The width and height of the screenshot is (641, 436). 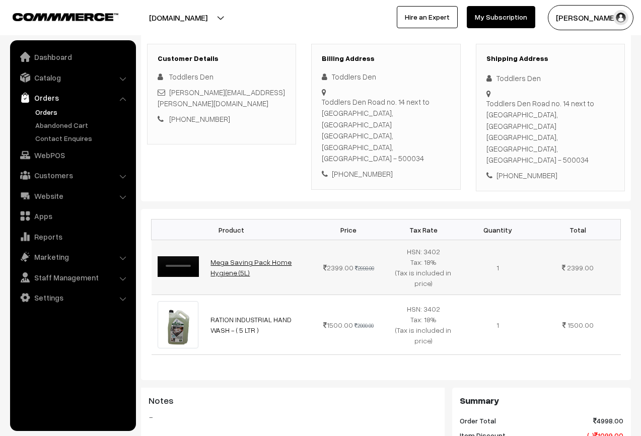 I want to click on a: Hire an Expert, so click(x=427, y=17).